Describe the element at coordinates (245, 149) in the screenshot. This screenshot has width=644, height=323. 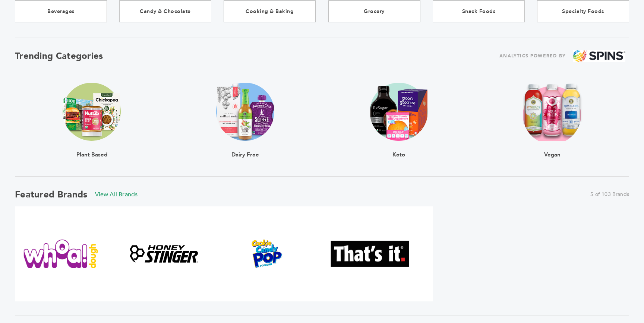
I see `div: Dairy Free` at that location.